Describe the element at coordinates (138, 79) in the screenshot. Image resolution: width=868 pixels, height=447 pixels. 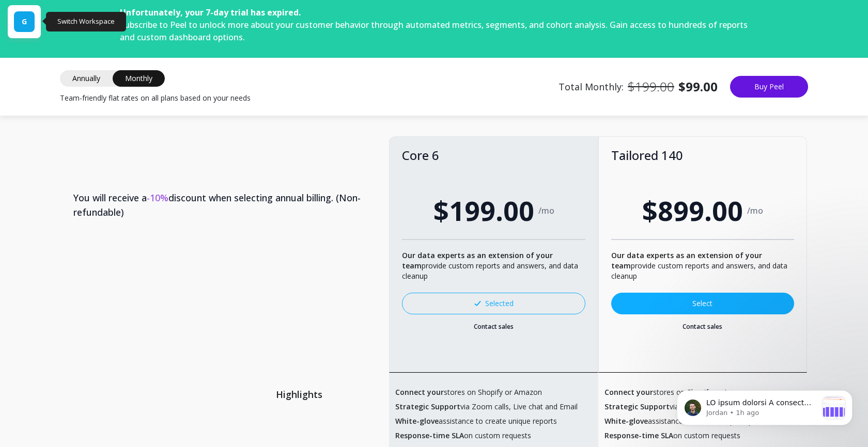
I see `span: Monthly` at that location.